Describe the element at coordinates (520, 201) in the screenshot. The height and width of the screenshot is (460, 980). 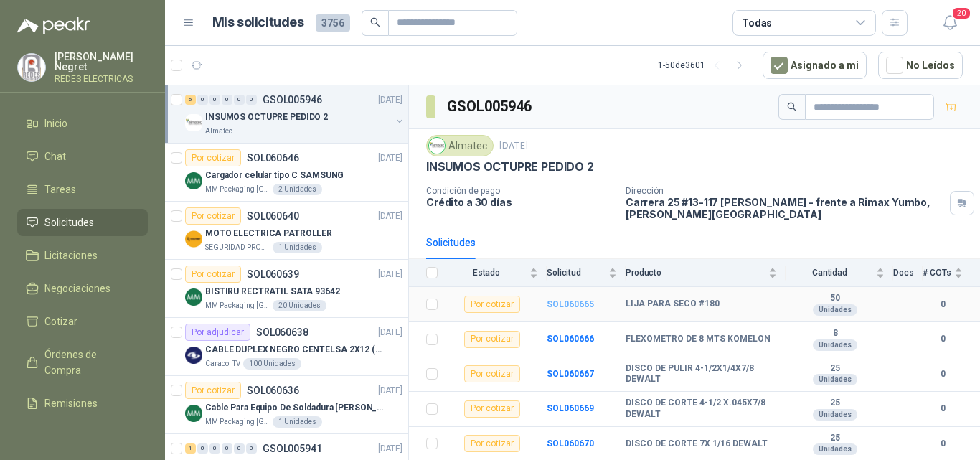
I see `p: Crédito a 30 días` at that location.